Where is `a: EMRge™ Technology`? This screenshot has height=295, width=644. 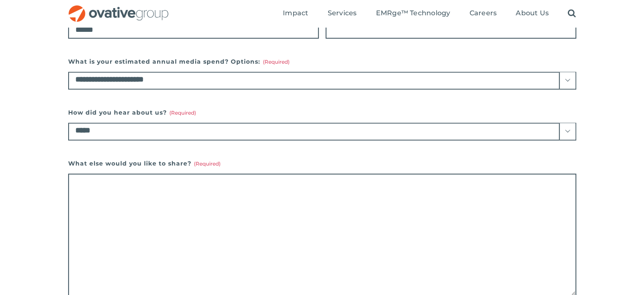 a: EMRge™ Technology is located at coordinates (413, 13).